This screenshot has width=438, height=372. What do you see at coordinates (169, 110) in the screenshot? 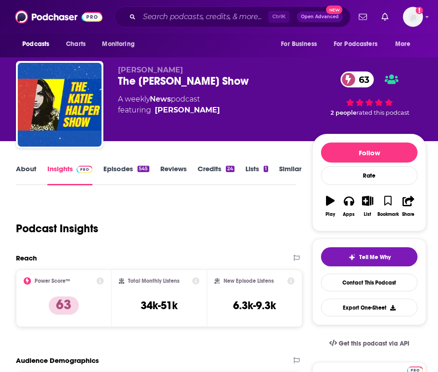
I see `span: featuring` at bounding box center [169, 110].